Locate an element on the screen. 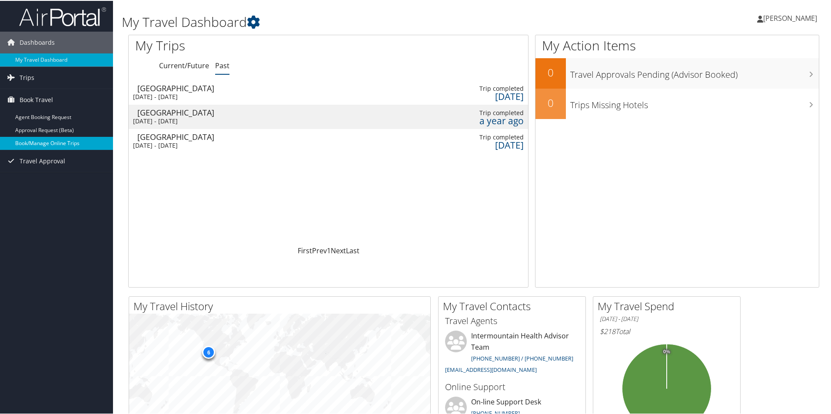 Image resolution: width=831 pixels, height=414 pixels. div: a year ago is located at coordinates (479, 120).